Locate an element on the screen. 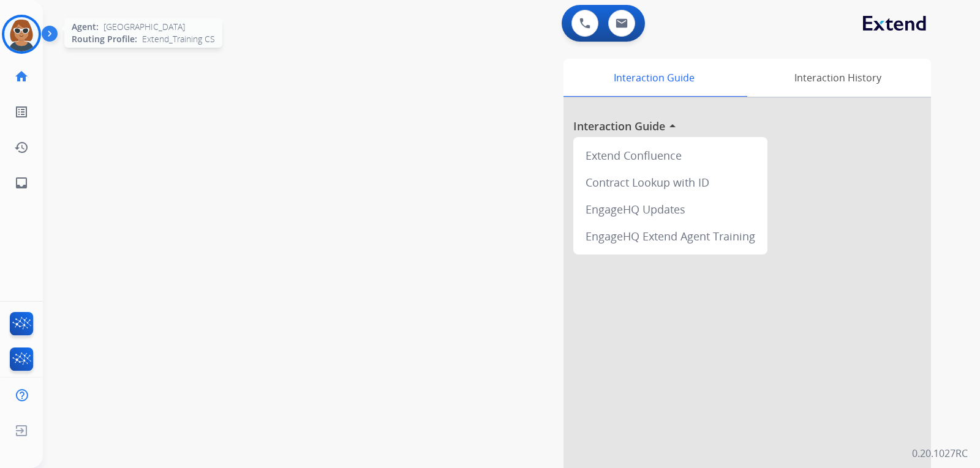 Image resolution: width=980 pixels, height=468 pixels. span: Extend_Training CS is located at coordinates (178, 39).